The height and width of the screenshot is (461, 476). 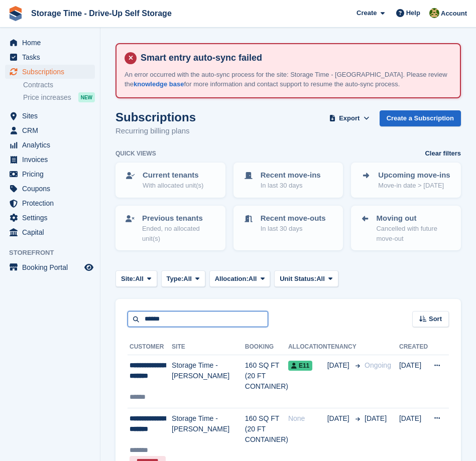 What do you see at coordinates (89, 268) in the screenshot?
I see `a: Preview store` at bounding box center [89, 268].